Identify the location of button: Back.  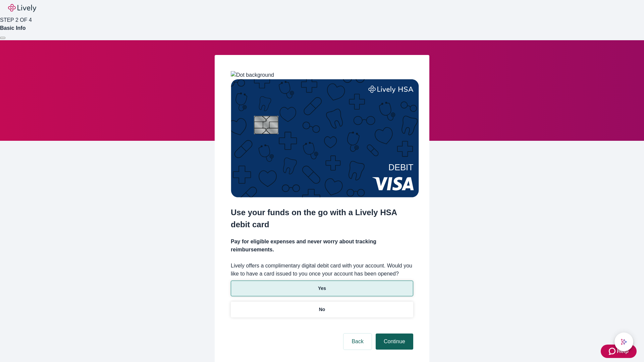
(357, 342).